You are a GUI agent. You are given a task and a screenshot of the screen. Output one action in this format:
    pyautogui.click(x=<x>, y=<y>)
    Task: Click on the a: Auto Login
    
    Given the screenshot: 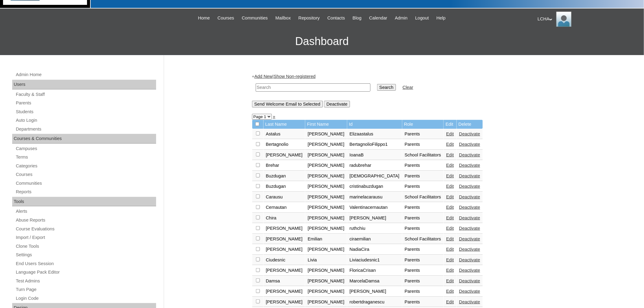 What is the action you would take?
    pyautogui.click(x=85, y=120)
    